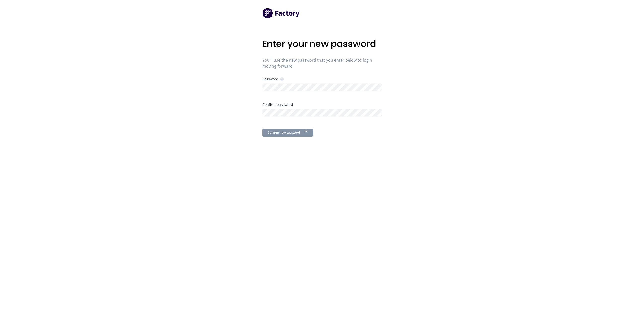  What do you see at coordinates (281, 13) in the screenshot?
I see `img: Factory` at bounding box center [281, 13].